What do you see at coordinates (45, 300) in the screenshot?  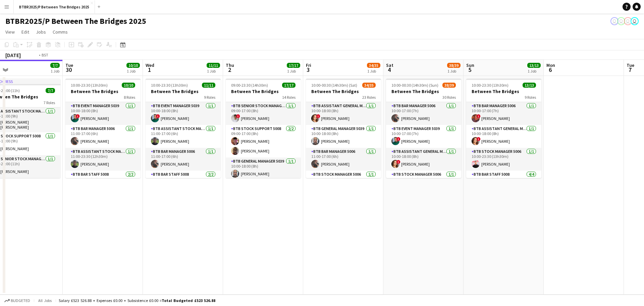 I see `span: All jobs` at bounding box center [45, 300].